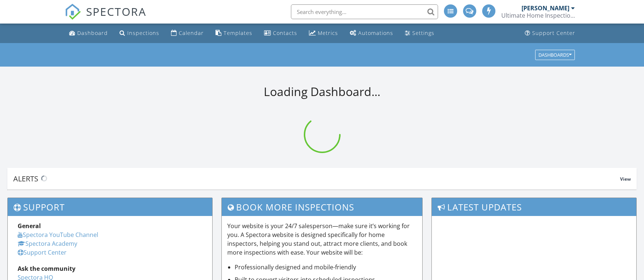  I want to click on a: Dashboard, so click(88, 33).